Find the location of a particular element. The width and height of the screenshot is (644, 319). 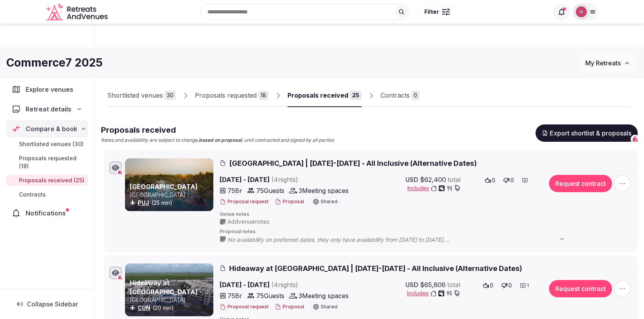

a: Proposals received25 is located at coordinates (325, 96).